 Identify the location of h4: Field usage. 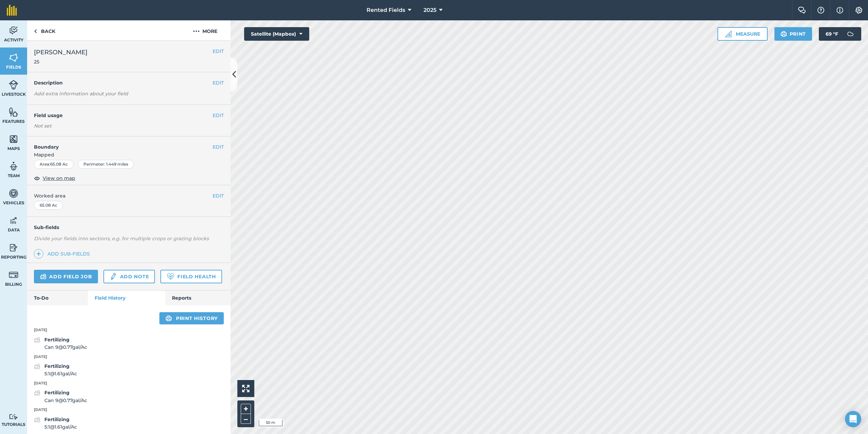
(123, 115).